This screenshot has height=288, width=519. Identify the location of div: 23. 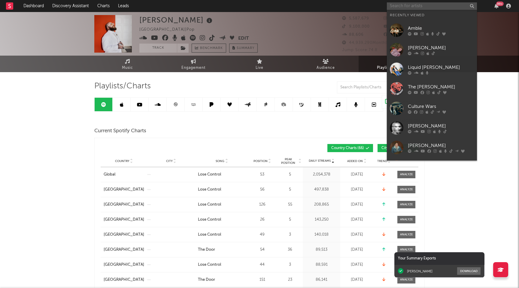
(290, 280).